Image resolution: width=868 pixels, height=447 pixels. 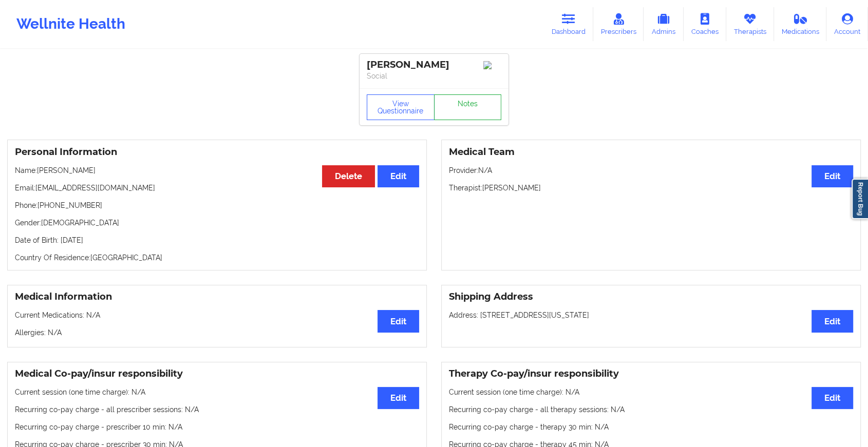 What do you see at coordinates (217, 374) in the screenshot?
I see `h3: Medical Co-pay/insur responsibility` at bounding box center [217, 374].